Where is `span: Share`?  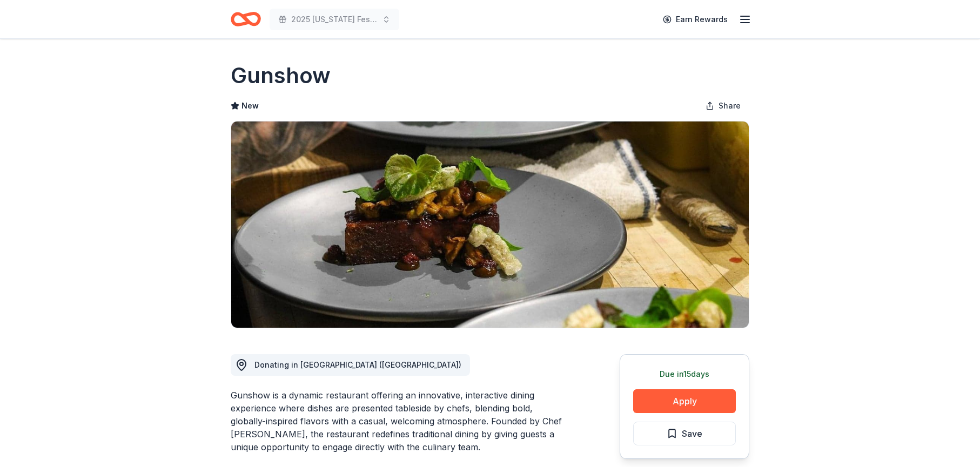 span: Share is located at coordinates (729, 106).